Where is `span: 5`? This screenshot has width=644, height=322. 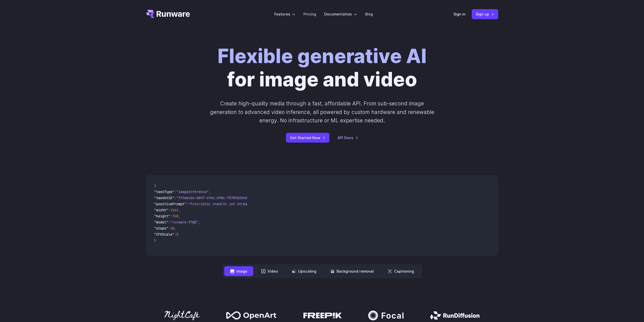 span: 5 is located at coordinates (177, 234).